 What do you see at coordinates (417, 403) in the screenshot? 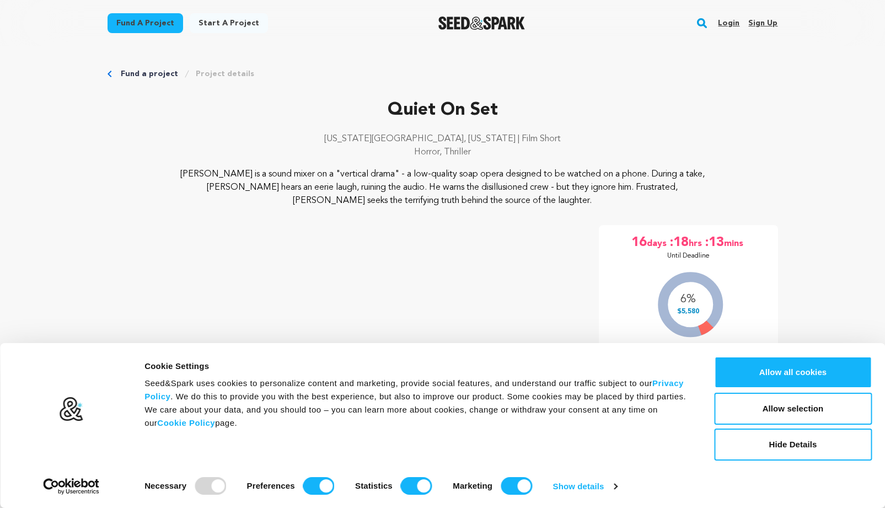
I see `div: Seed&Spark uses cookies to personalize content and marketing, provide social features, and unders...` at bounding box center [417, 403].